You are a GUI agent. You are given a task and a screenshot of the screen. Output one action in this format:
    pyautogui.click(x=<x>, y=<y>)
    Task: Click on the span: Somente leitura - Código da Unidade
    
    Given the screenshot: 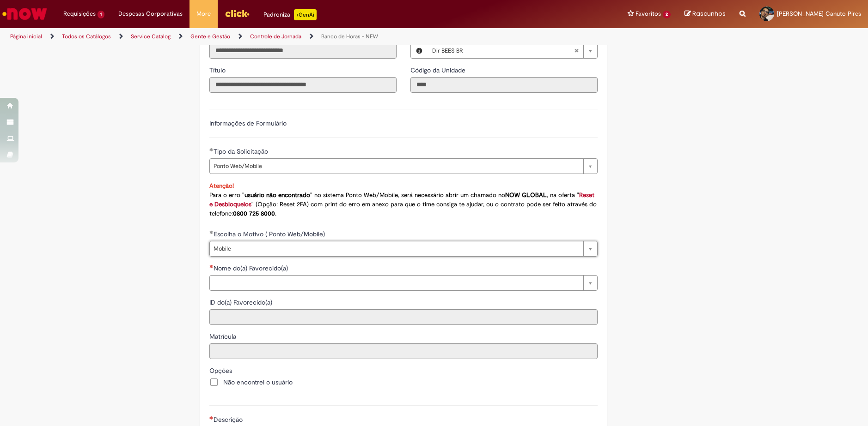 What is the action you would take?
    pyautogui.click(x=439, y=71)
    